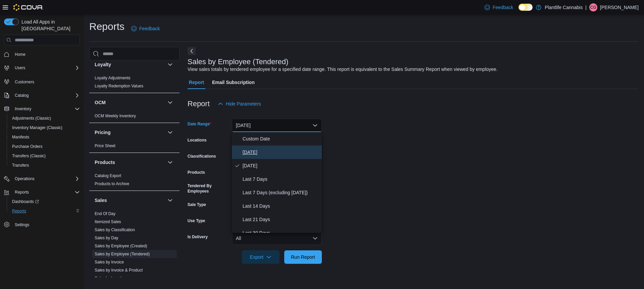 This screenshot has width=644, height=289. Describe the element at coordinates (134, 147) in the screenshot. I see `div: Pricing` at that location.